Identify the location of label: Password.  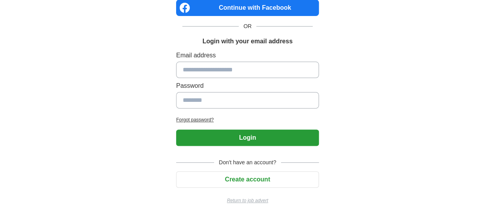
(247, 86).